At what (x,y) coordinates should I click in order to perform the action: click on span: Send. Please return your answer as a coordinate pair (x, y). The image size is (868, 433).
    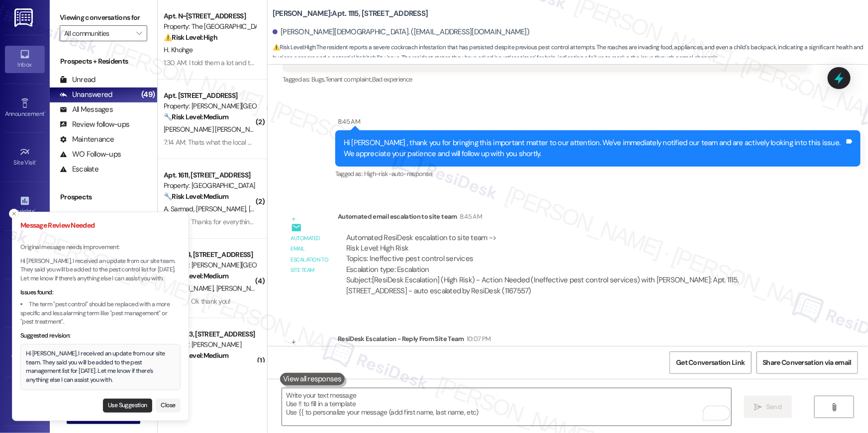
    Looking at the image, I should click on (773, 407).